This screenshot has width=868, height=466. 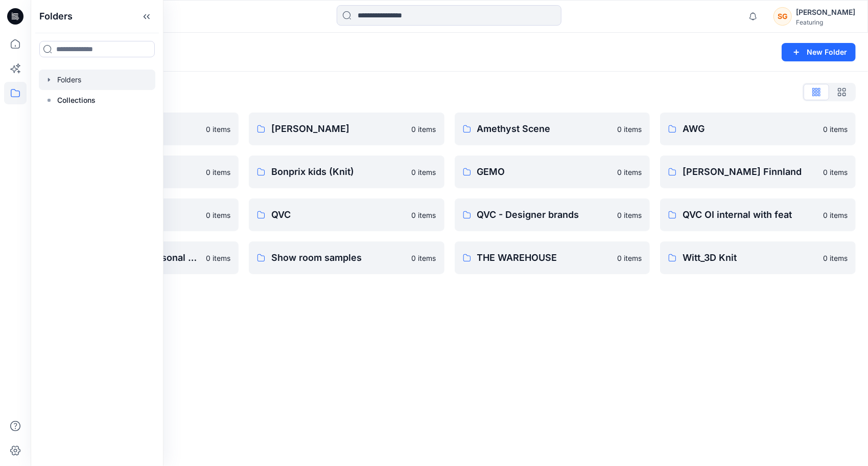 I want to click on p: Witt_3D Knit, so click(x=749, y=257).